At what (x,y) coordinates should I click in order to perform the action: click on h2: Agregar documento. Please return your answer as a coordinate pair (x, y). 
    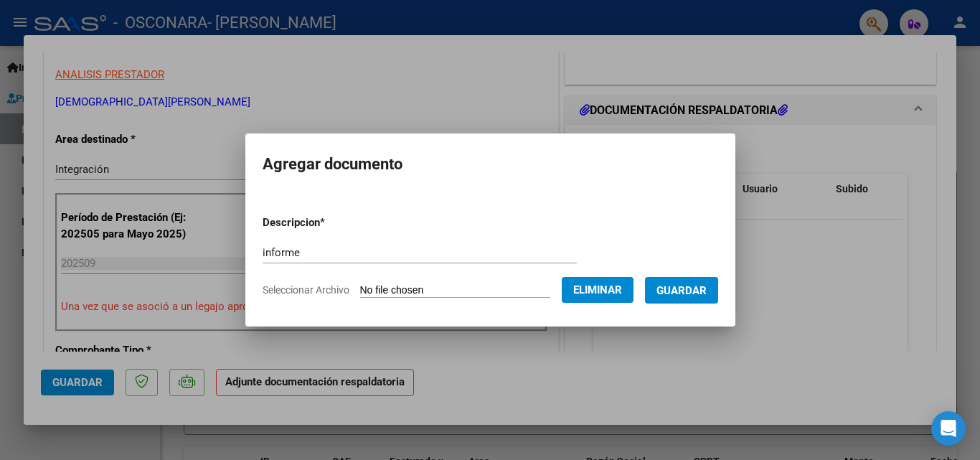
    Looking at the image, I should click on (490, 164).